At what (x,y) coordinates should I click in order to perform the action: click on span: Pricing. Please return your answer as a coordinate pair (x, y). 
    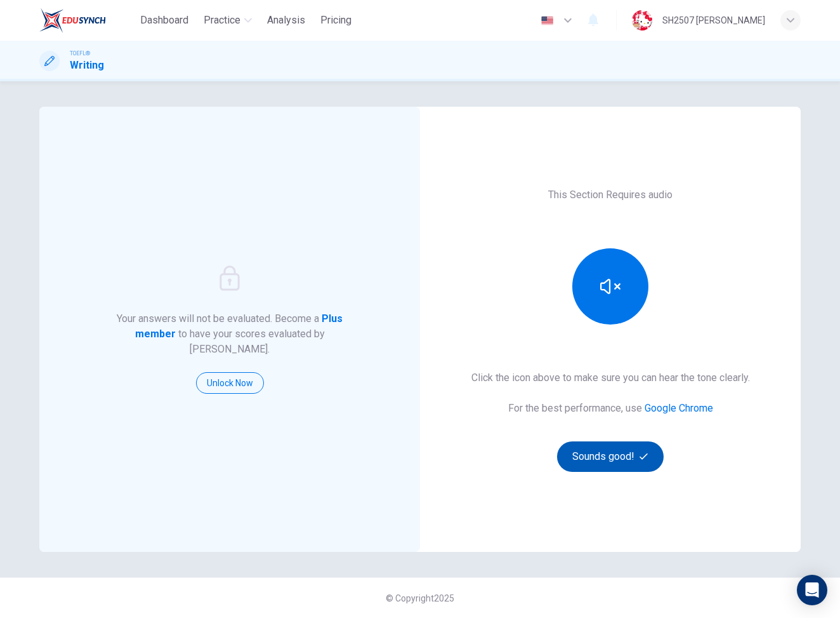
    Looking at the image, I should click on (336, 21).